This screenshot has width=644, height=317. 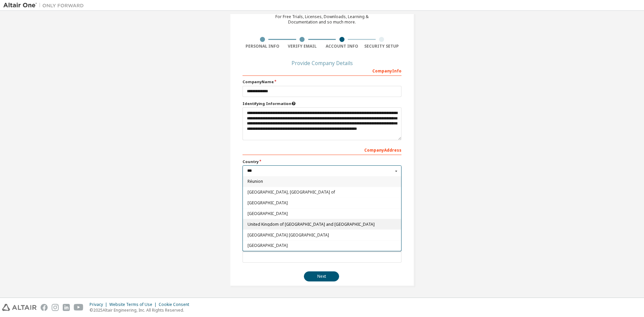 What do you see at coordinates (322, 63) in the screenshot?
I see `div: Provide Company Details` at bounding box center [322, 63].